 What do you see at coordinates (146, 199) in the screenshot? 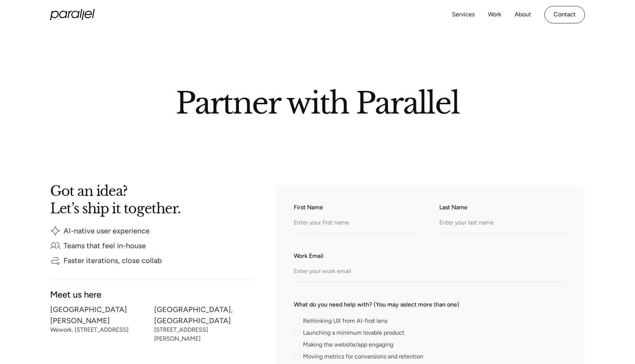
I see `h2: Got an idea? Let’s ship it together.` at bounding box center [146, 199].